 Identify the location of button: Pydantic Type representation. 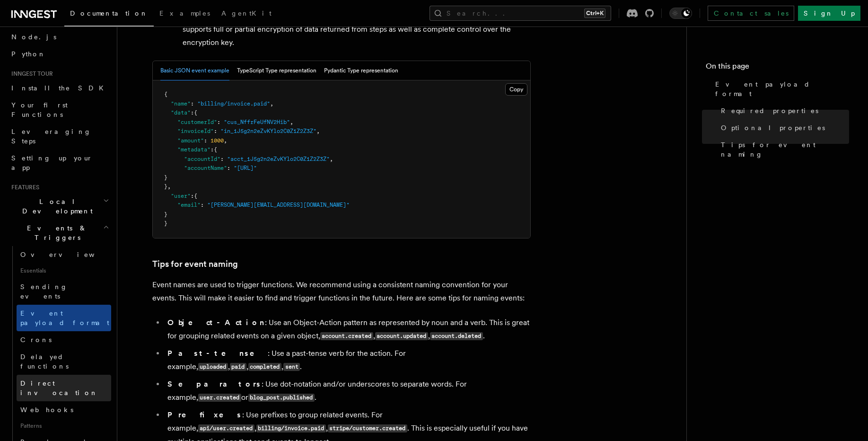
(362, 71).